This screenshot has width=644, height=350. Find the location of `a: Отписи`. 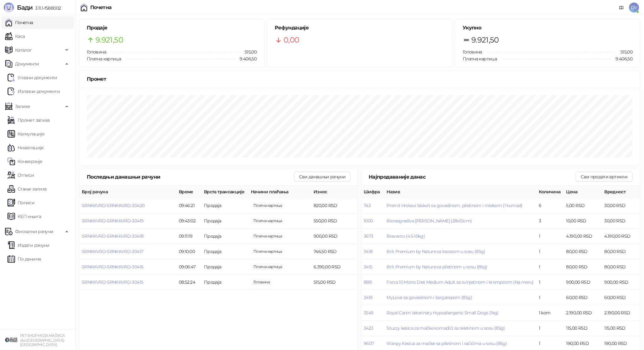

a: Отписи is located at coordinates (21, 175).